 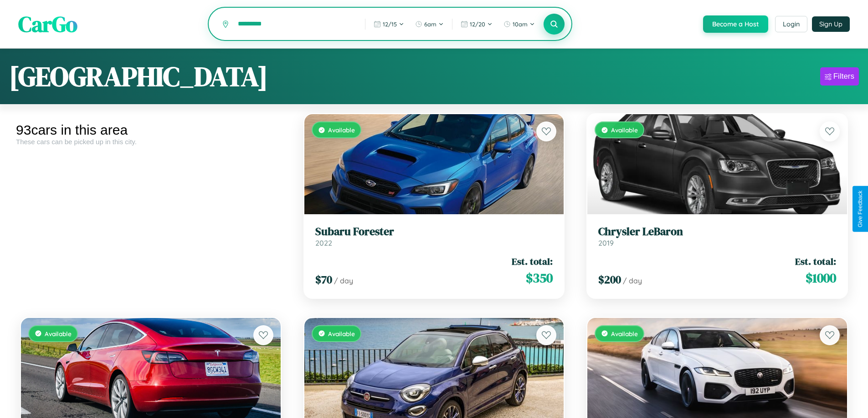 What do you see at coordinates (429, 24) in the screenshot?
I see `button: 6am` at bounding box center [429, 24].